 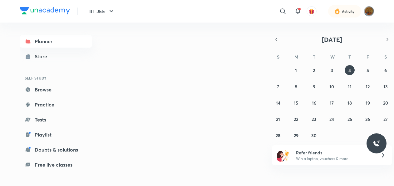 I want to click on h6: Refer friends, so click(x=335, y=152).